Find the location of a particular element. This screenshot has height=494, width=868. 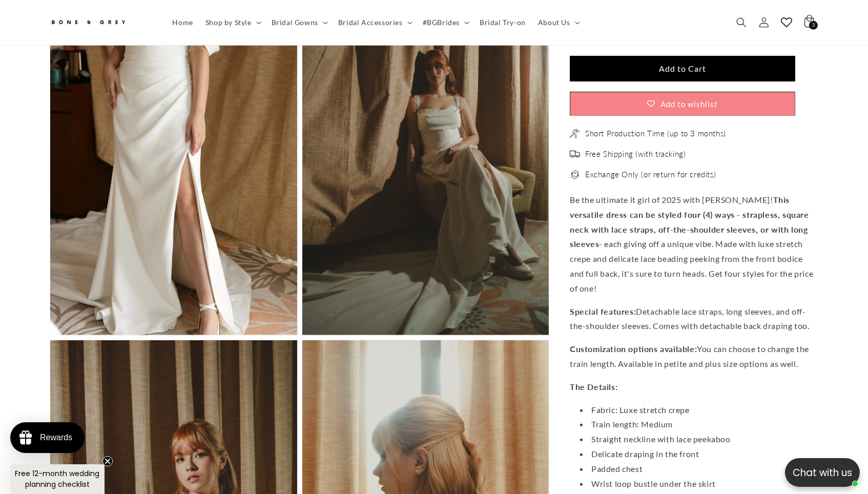

a: Bridal Try-on is located at coordinates (503, 23).